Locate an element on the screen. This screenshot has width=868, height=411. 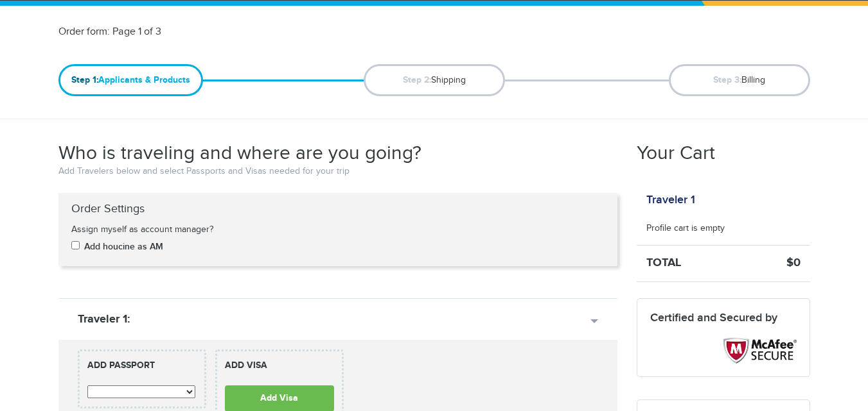
strong: ADD VISA is located at coordinates (279, 371).